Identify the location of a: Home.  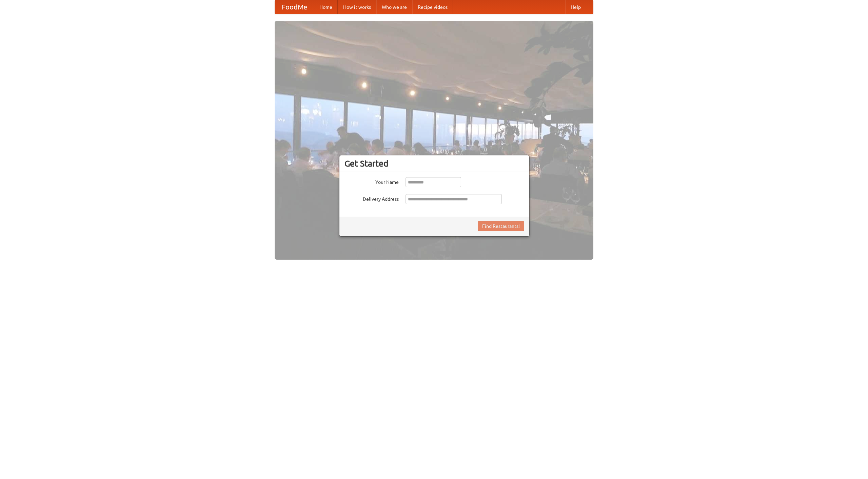
(326, 7).